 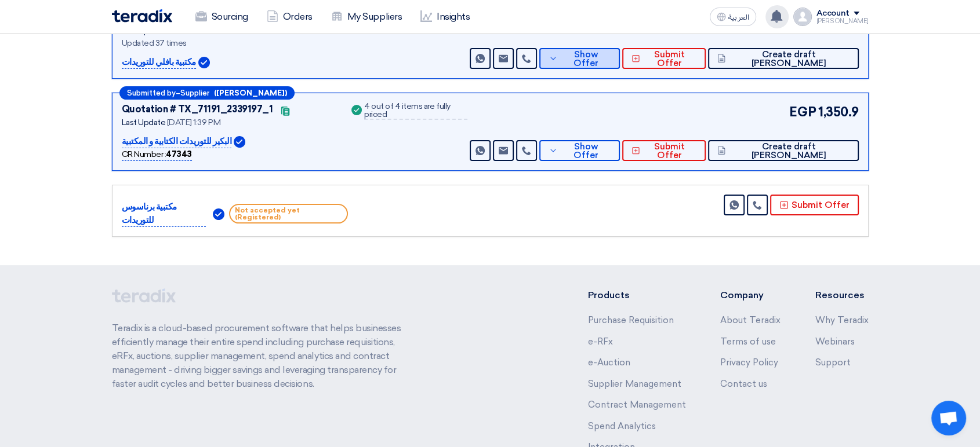 I want to click on span: EGP, so click(x=803, y=112).